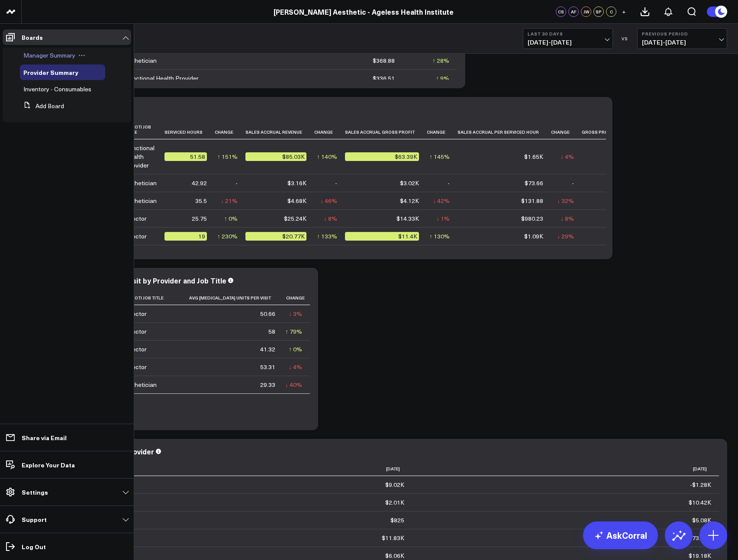 The width and height of the screenshot is (738, 560). Describe the element at coordinates (67, 546) in the screenshot. I see `a: Log Out` at that location.